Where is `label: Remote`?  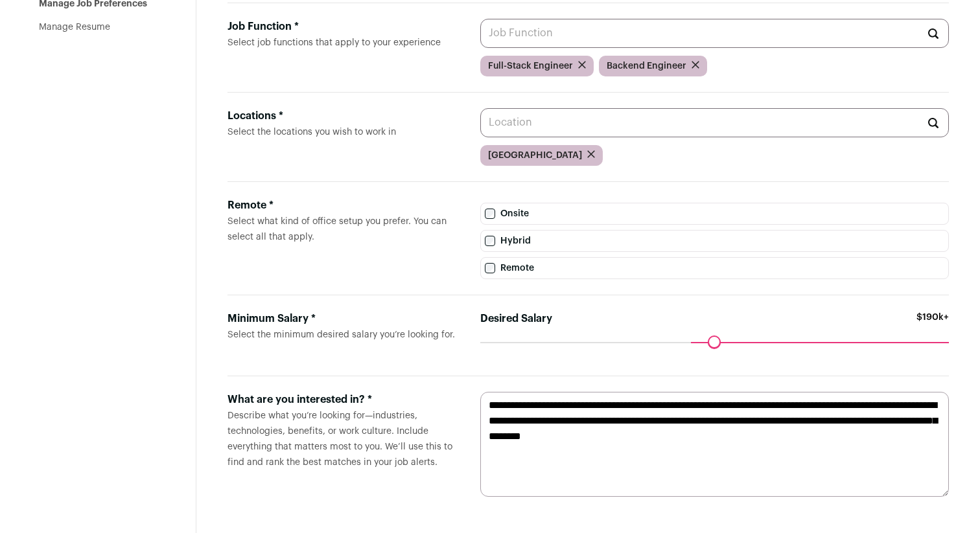
label: Remote is located at coordinates (714, 268).